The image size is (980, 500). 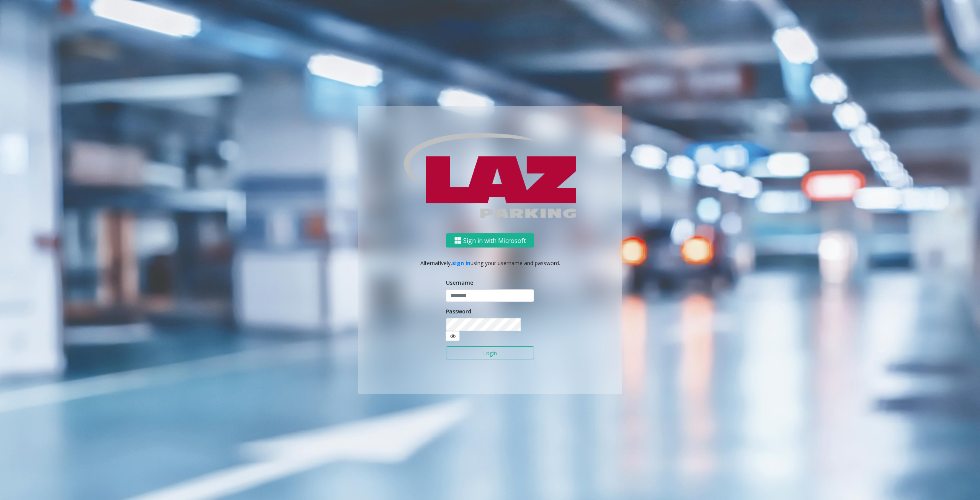 What do you see at coordinates (459, 282) in the screenshot?
I see `label: Username` at bounding box center [459, 282].